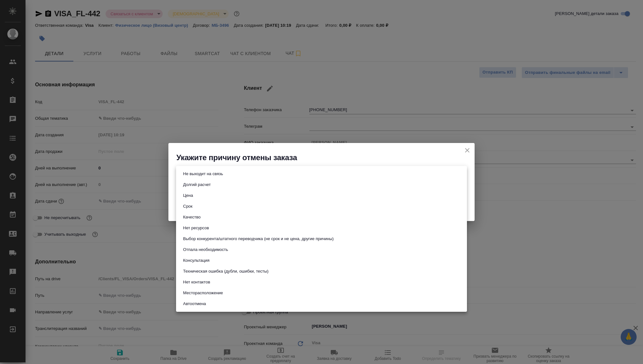  I want to click on button: Не выходит на связь, so click(203, 174).